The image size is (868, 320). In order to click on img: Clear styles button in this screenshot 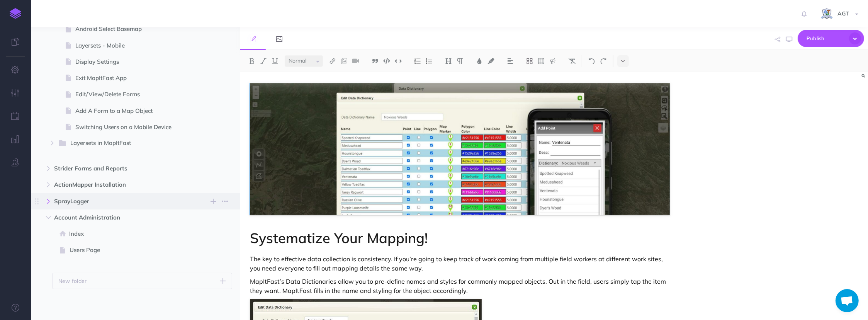, I will do `click(572, 61)`.